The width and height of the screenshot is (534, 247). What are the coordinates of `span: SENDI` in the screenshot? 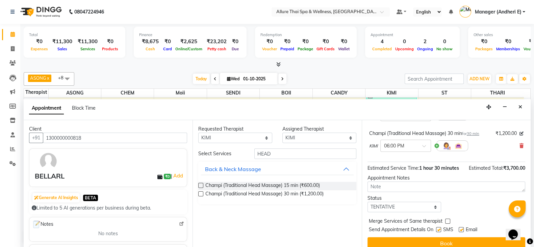 It's located at (233, 93).